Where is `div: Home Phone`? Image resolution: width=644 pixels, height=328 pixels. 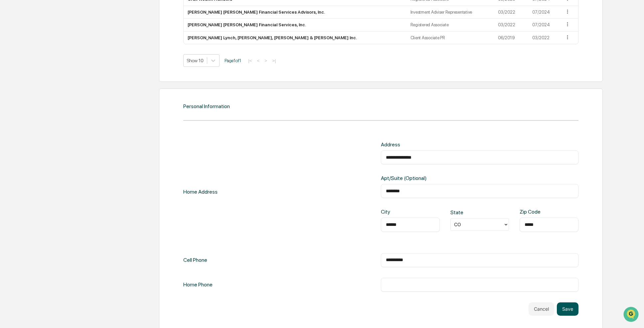 div: Home Phone is located at coordinates (198, 285).